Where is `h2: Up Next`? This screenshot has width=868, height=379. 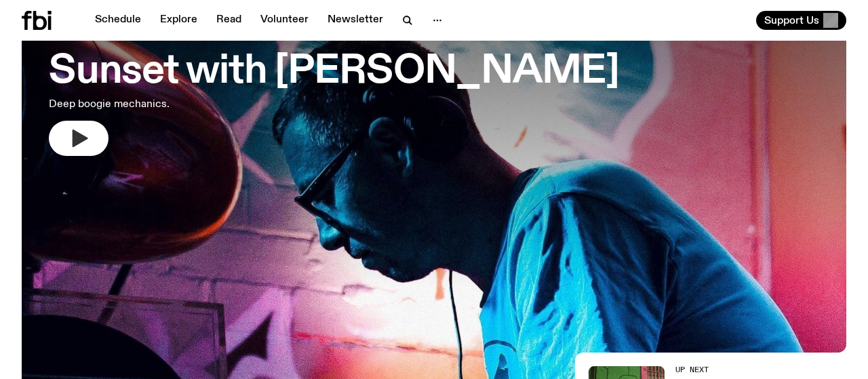 h2: Up Next is located at coordinates (761, 369).